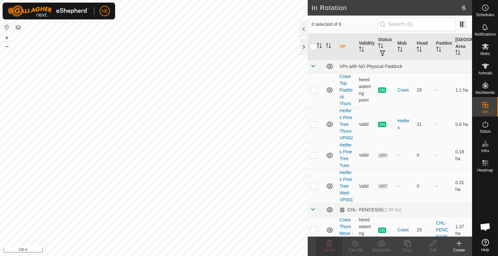 The width and height of the screenshot is (498, 256). I want to click on span: Mobs, so click(485, 54).